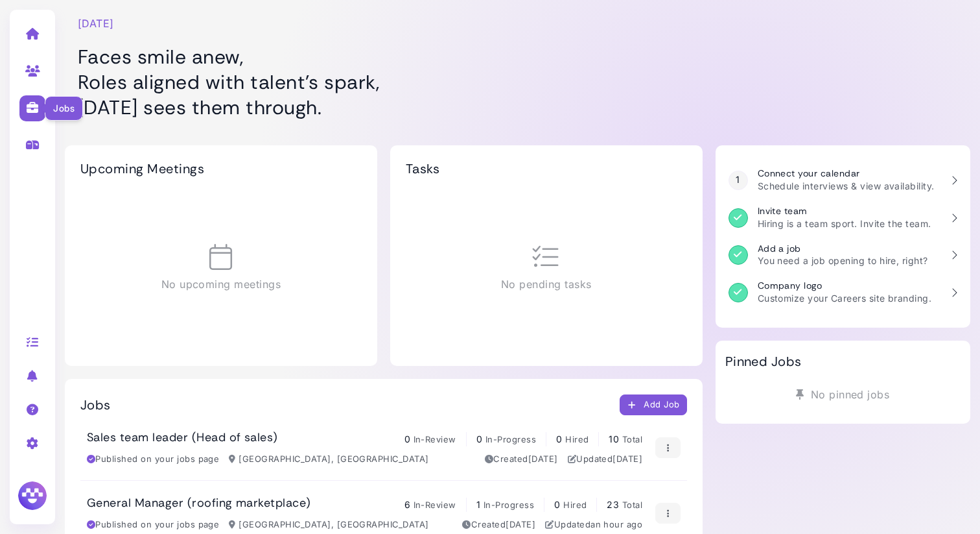 The width and height of the screenshot is (980, 534). What do you see at coordinates (613, 504) in the screenshot?
I see `span: 23` at bounding box center [613, 504].